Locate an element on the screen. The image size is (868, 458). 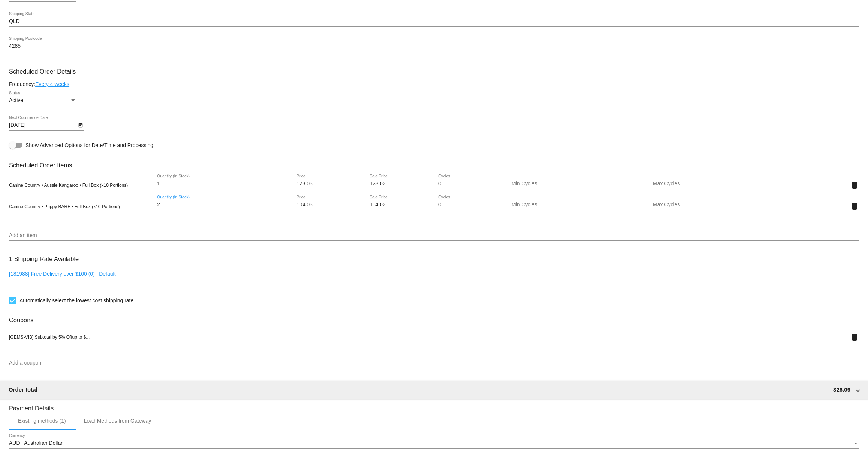
span: AUD | Australian Dollar is located at coordinates (36, 443).